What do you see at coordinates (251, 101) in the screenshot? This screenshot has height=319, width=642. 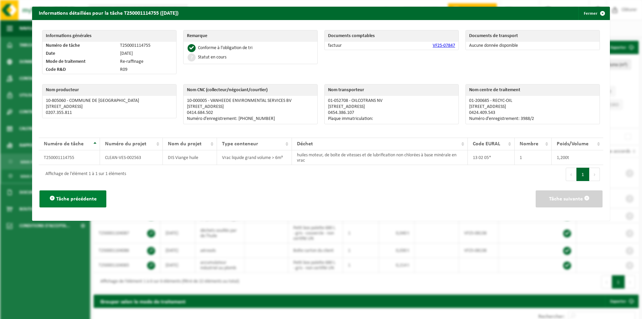 I see `p: 10-000005 - VANHEEDE ENVIRONMENTAL SERVICES BV` at bounding box center [251, 101].